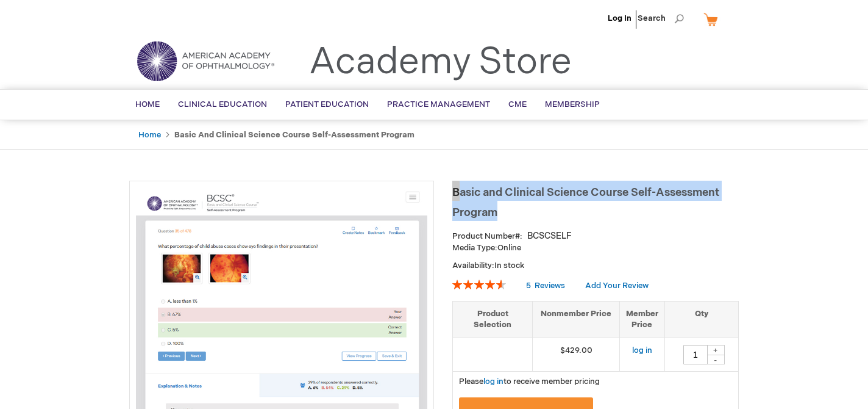 Image resolution: width=868 pixels, height=409 pixels. Describe the element at coordinates (619, 18) in the screenshot. I see `a: Log In` at that location.